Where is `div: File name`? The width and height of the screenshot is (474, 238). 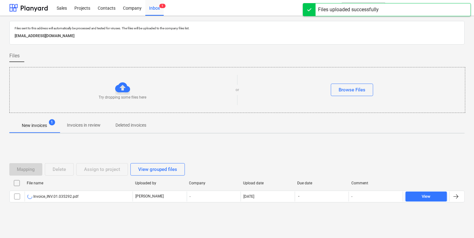 div: File name is located at coordinates (78, 183).